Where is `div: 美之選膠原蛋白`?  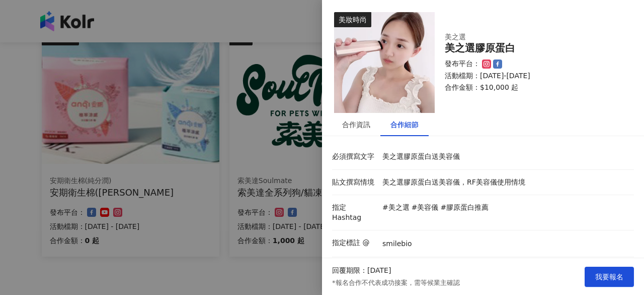
div: 美之選膠原蛋白 is located at coordinates (534, 48).